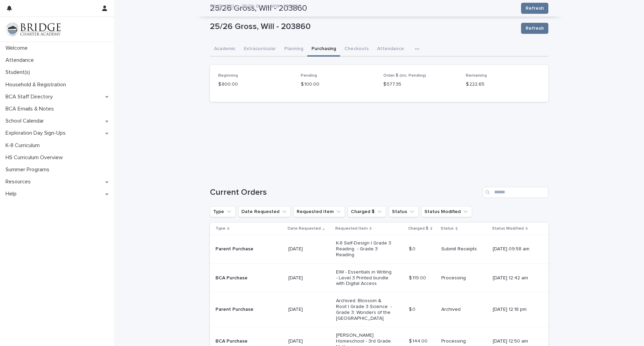 The height and width of the screenshot is (346, 644). I want to click on p: $ 119.00, so click(419, 277).